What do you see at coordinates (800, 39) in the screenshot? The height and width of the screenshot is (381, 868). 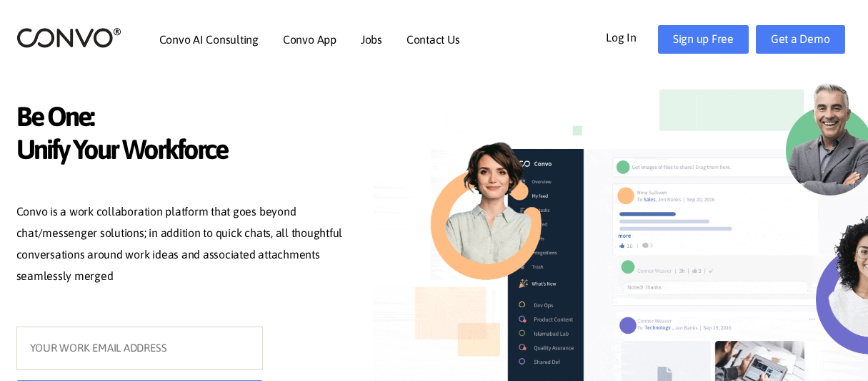 I see `a: Get a Demo` at bounding box center [800, 39].